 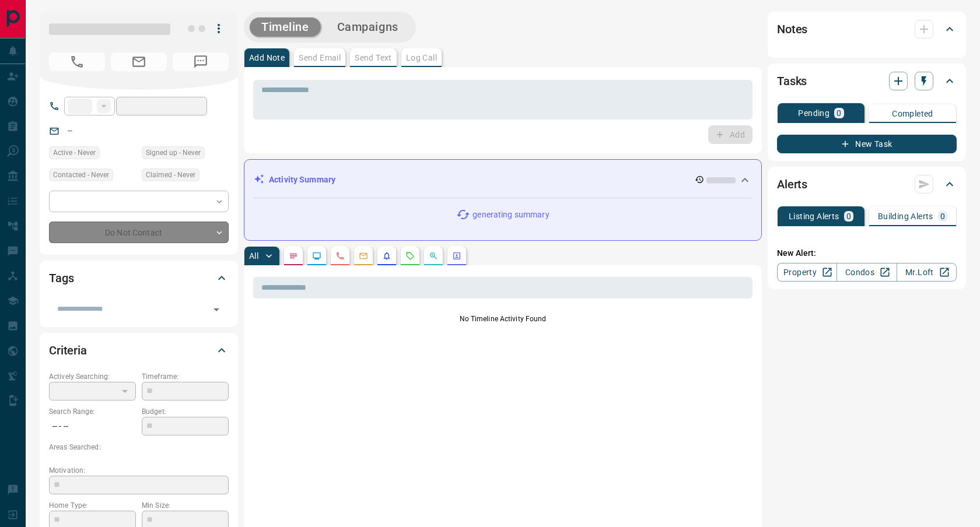 What do you see at coordinates (67, 350) in the screenshot?
I see `h2: Criteria` at bounding box center [67, 350].